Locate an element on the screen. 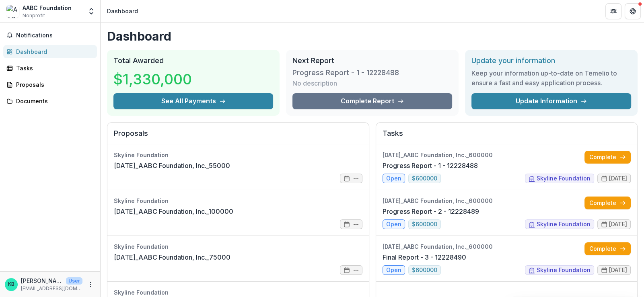 Image resolution: width=644 pixels, height=297 pixels. img: AABC Foundation is located at coordinates (13, 11).